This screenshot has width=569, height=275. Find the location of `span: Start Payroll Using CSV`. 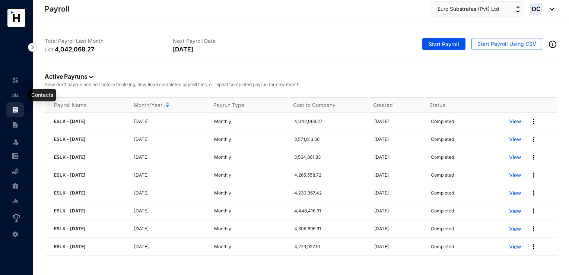

span: Start Payroll Using CSV is located at coordinates (507, 44).